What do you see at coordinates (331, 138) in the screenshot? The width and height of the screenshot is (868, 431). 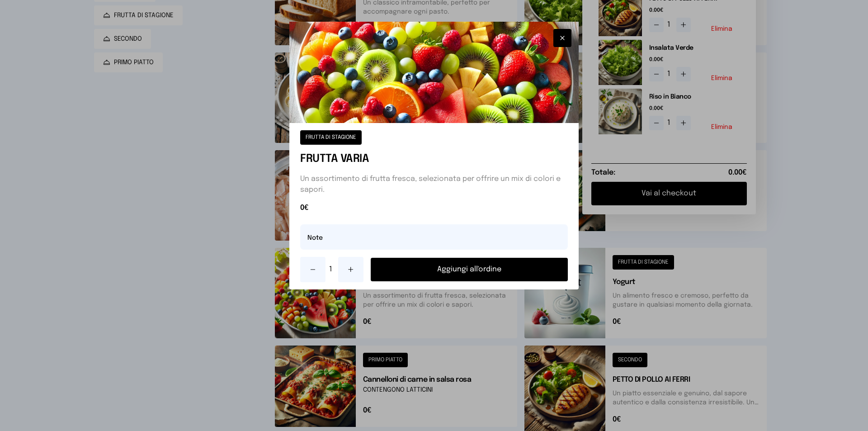 I see `button: FRUTTA DI STAGIONE` at bounding box center [331, 138].